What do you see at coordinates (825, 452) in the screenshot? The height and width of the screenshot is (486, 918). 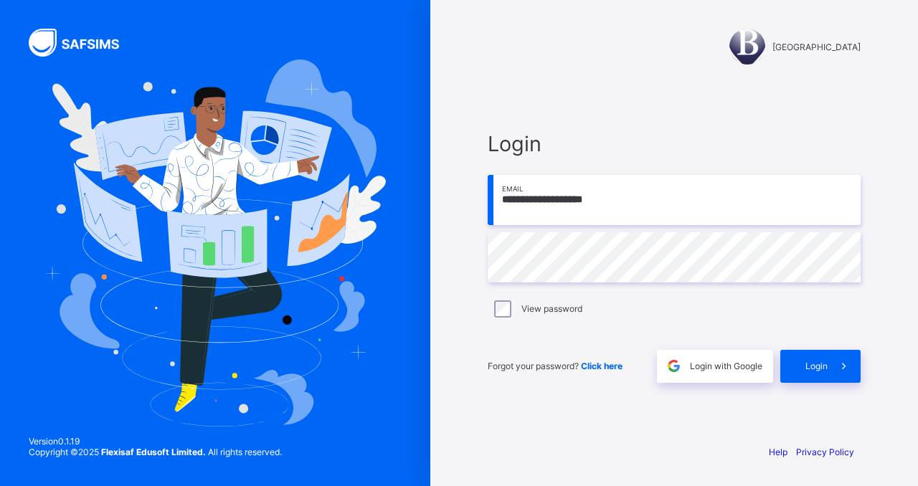 I see `a: Privacy Policy` at bounding box center [825, 452].